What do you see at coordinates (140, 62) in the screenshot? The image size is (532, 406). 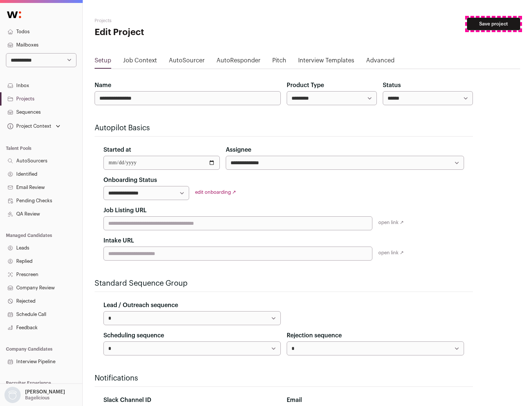 I see `a: Job Context` at bounding box center [140, 62].